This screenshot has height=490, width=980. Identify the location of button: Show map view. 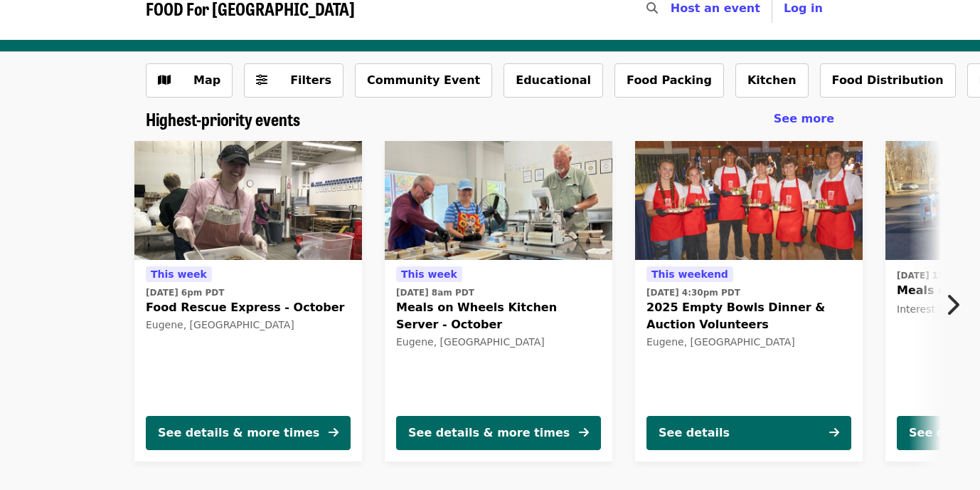
(189, 81).